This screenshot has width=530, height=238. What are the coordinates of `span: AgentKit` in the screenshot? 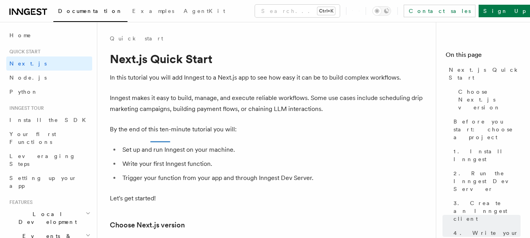 It's located at (204, 11).